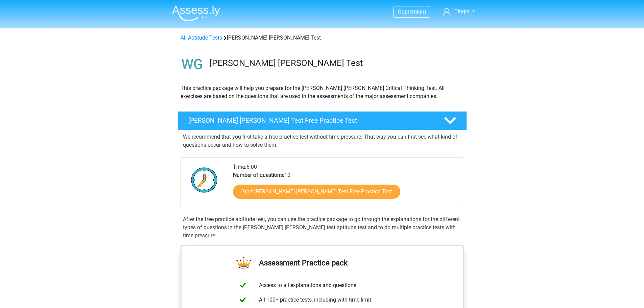 The image size is (644, 308). I want to click on a: All Aptitude Tests, so click(201, 38).